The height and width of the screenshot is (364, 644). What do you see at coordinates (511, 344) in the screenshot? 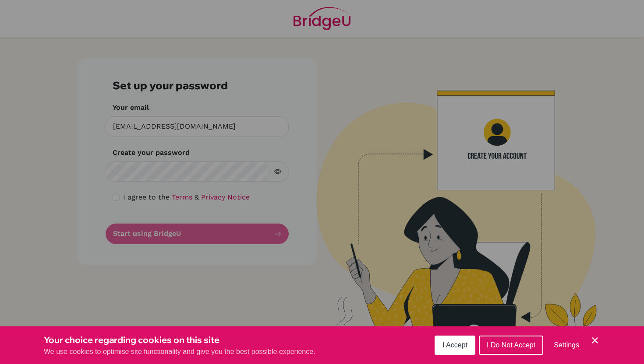
I see `span: I Do Not Accept` at bounding box center [511, 344].